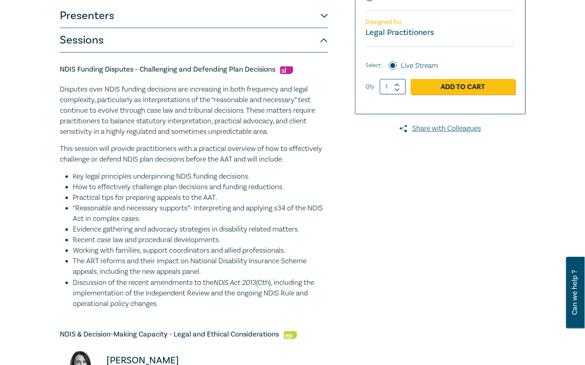 The width and height of the screenshot is (585, 365). Describe the element at coordinates (194, 334) in the screenshot. I see `h5: NDIS & Decision-Making Capacity - Legal and Ethical Considerations` at that location.